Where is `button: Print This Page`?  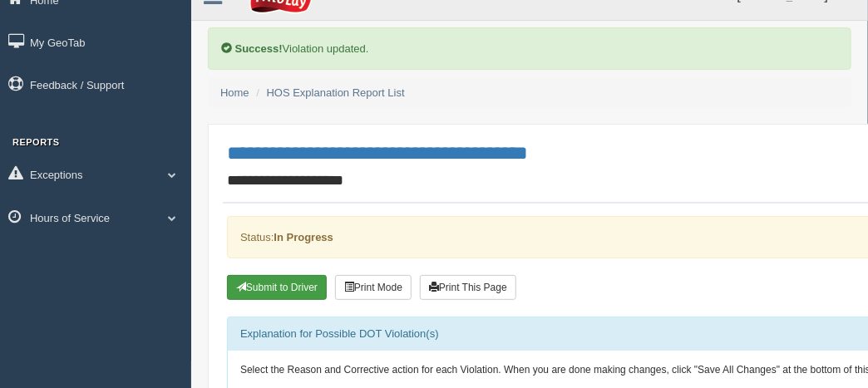
button: Print This Page is located at coordinates (468, 288).